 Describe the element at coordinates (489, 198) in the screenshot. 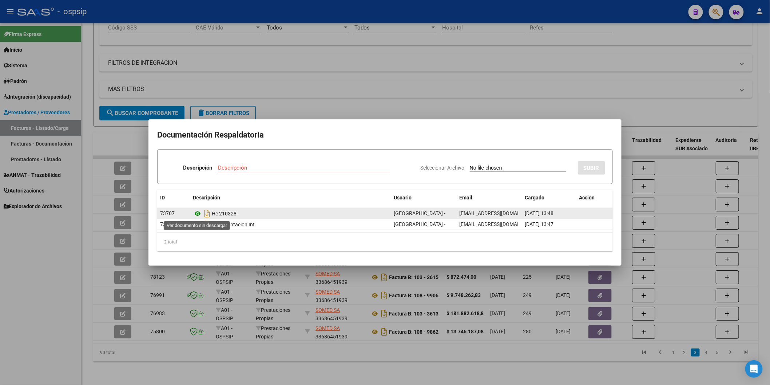

I see `datatable-header-cell: Email` at that location.